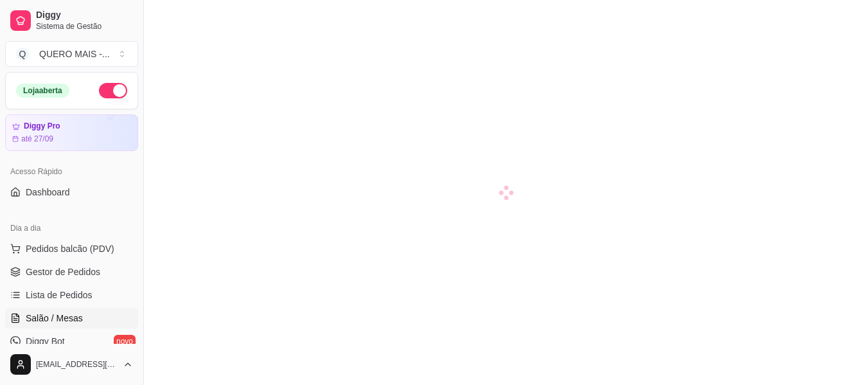 The image size is (868, 385). What do you see at coordinates (45, 341) in the screenshot?
I see `span: Diggy Bot` at bounding box center [45, 341].